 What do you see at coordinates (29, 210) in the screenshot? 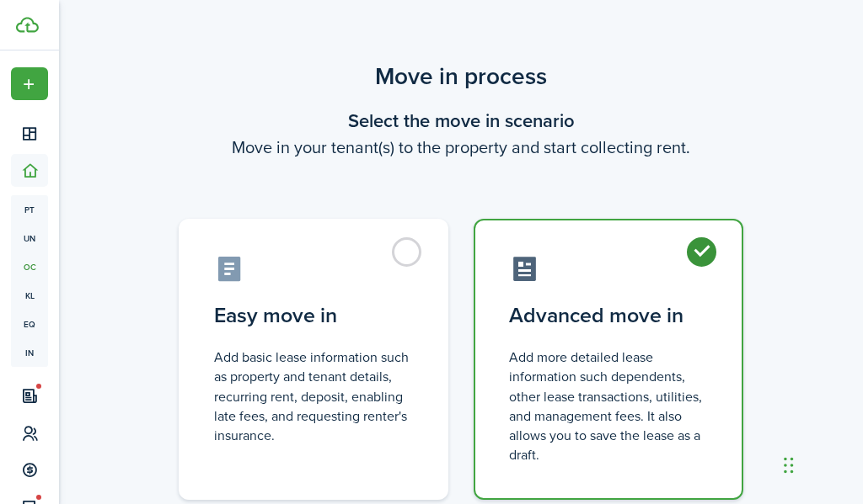
I see `span: pt` at bounding box center [29, 210].